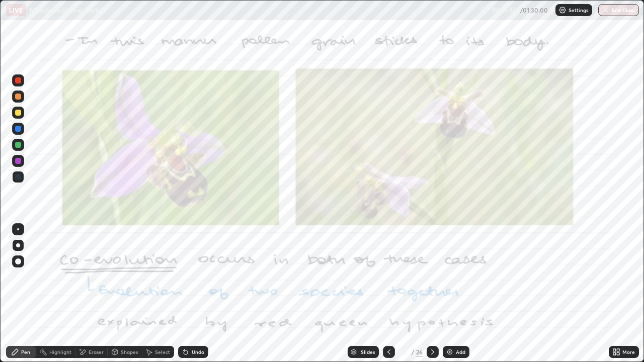  What do you see at coordinates (450, 352) in the screenshot?
I see `img: add-slide-button` at bounding box center [450, 352].